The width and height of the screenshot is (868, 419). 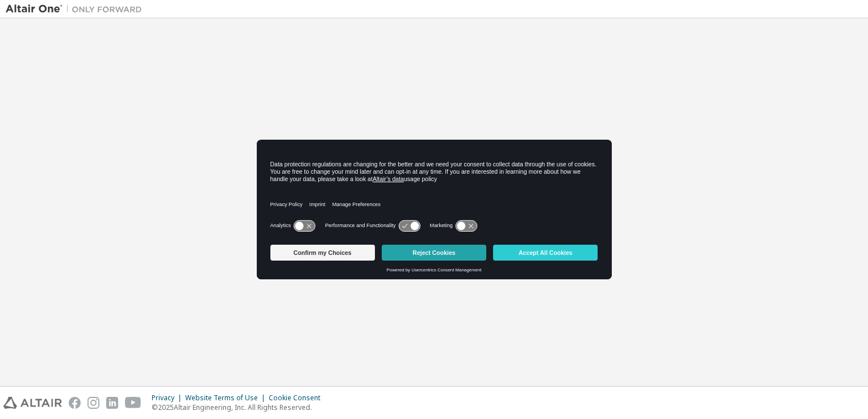 I want to click on img: facebook.svg, so click(x=75, y=403).